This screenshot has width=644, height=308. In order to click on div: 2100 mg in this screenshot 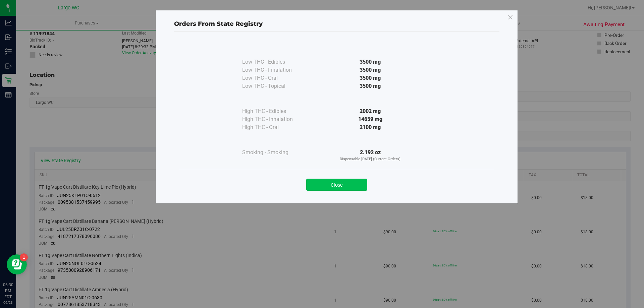, I will do `click(370, 127)`.